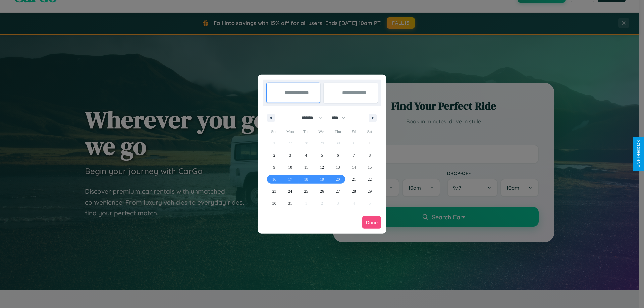 The image size is (644, 308). Describe the element at coordinates (354, 191) in the screenshot. I see `button: 28` at that location.